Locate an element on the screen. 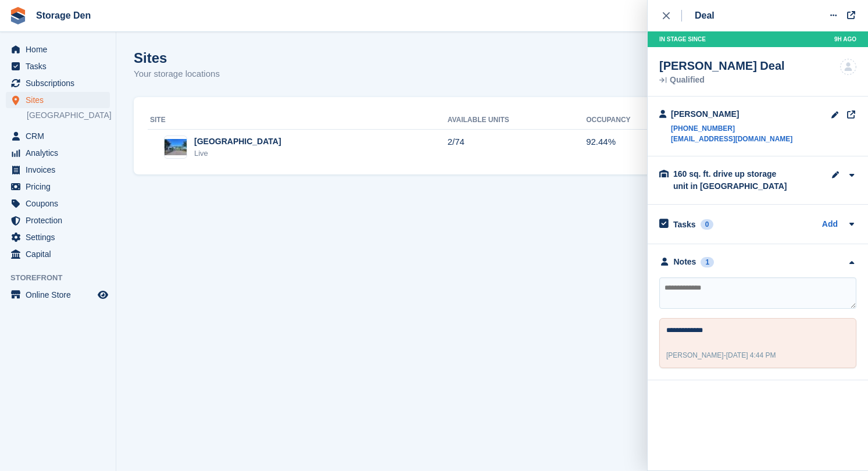 The width and height of the screenshot is (868, 471). h1: Sites is located at coordinates (177, 57).